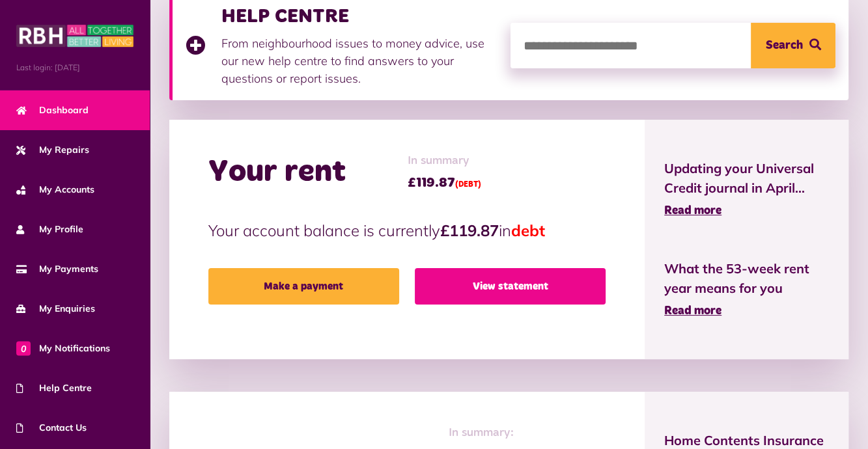 This screenshot has height=449, width=868. I want to click on span: What the 53-week rent year means for you, so click(746, 278).